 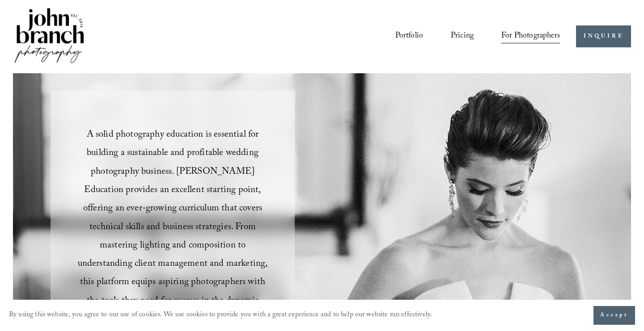 I want to click on a: folder dropdown, so click(x=531, y=36).